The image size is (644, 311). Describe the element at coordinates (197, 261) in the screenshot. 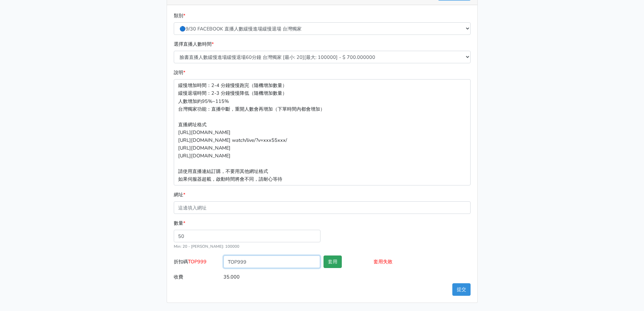

I see `span: TOP999` at that location.